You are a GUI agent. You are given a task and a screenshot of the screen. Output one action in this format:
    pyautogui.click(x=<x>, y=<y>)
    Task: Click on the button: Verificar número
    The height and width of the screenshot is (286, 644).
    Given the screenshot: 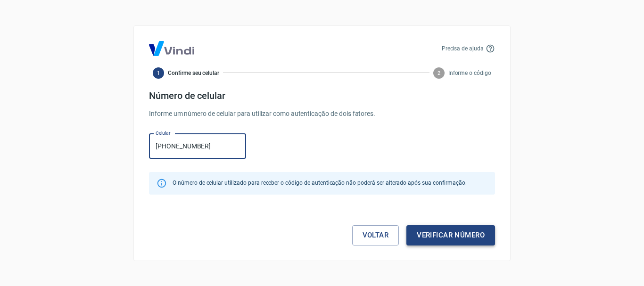 What is the action you would take?
    pyautogui.click(x=451, y=236)
    